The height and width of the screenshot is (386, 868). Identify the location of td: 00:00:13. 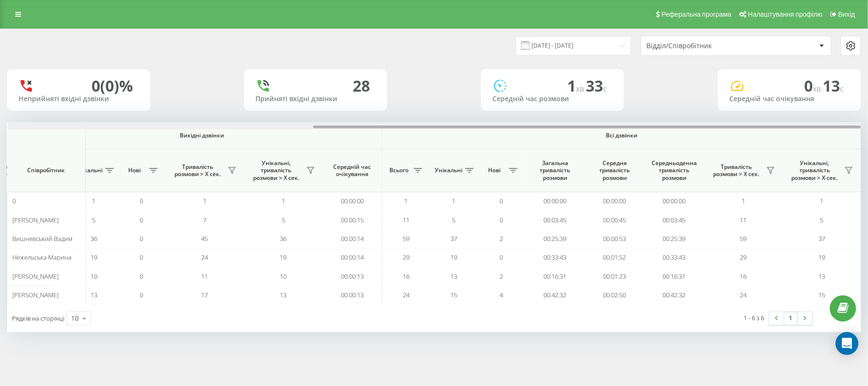
(352, 275).